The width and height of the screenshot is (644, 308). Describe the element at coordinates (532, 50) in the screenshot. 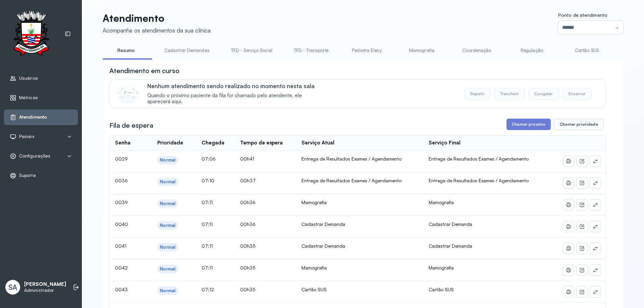

I see `a: Regulação` at that location.